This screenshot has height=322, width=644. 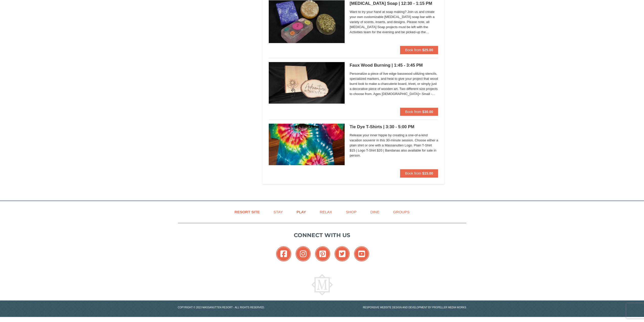 What do you see at coordinates (419, 112) in the screenshot?
I see `button: Book from $30.00` at bounding box center [419, 112].